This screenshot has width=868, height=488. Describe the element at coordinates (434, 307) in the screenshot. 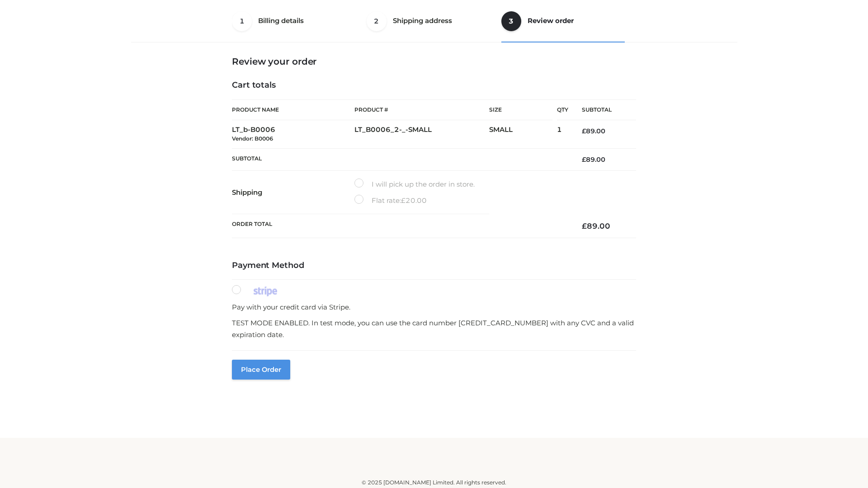

I see `p: Pay with your credit card via Stripe.` at that location.